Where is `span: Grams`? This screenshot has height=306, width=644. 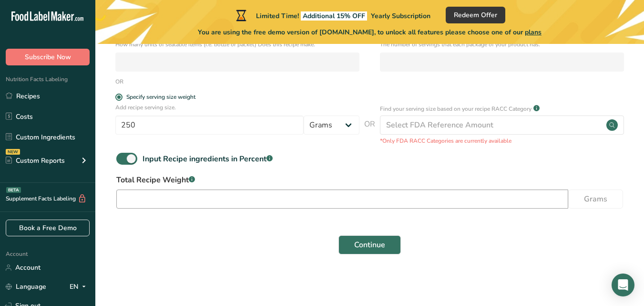
span: Grams is located at coordinates (595, 199).